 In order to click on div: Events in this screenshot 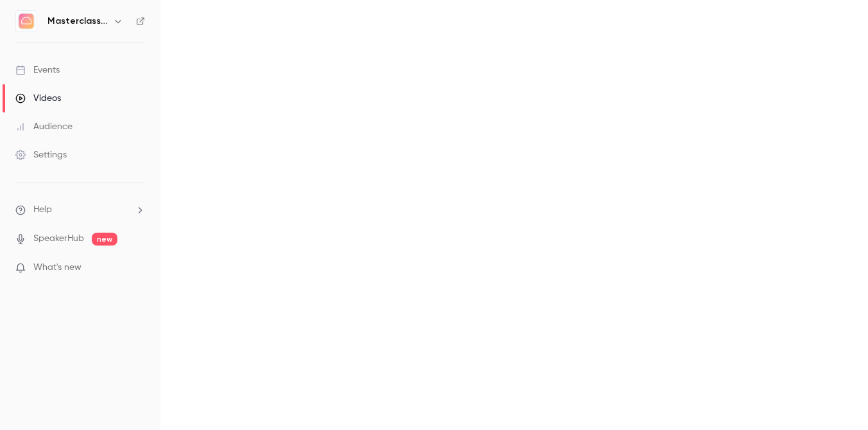, I will do `click(37, 70)`.